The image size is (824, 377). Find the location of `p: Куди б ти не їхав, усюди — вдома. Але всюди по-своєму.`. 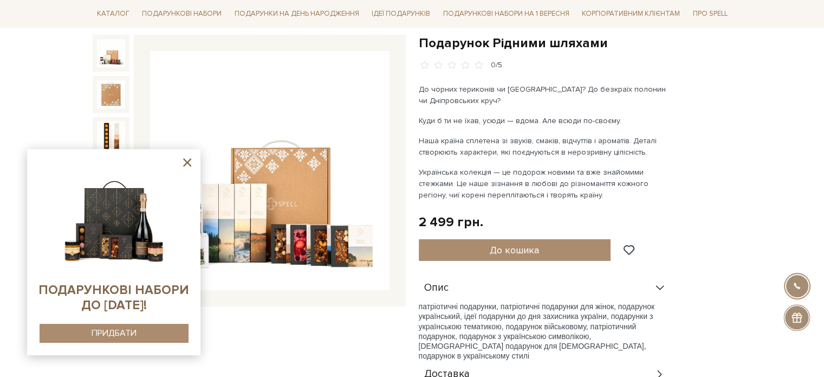

p: Куди б ти не їхав, усюди — вдома. Але всюди по-своєму. is located at coordinates (546, 120).